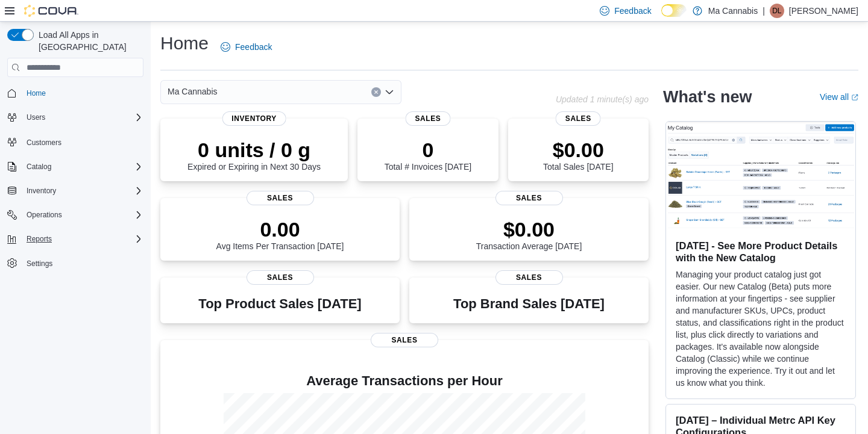 The width and height of the screenshot is (868, 434). I want to click on div: Dave Lai, so click(776, 11).